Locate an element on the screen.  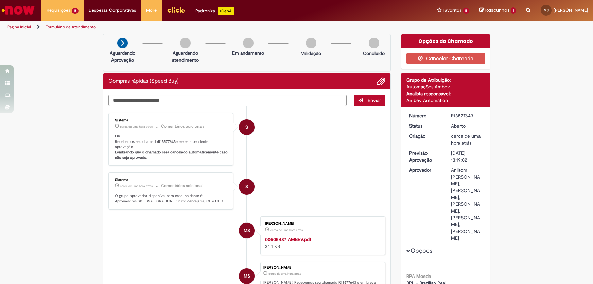
dt: Status is located at coordinates (425, 126).